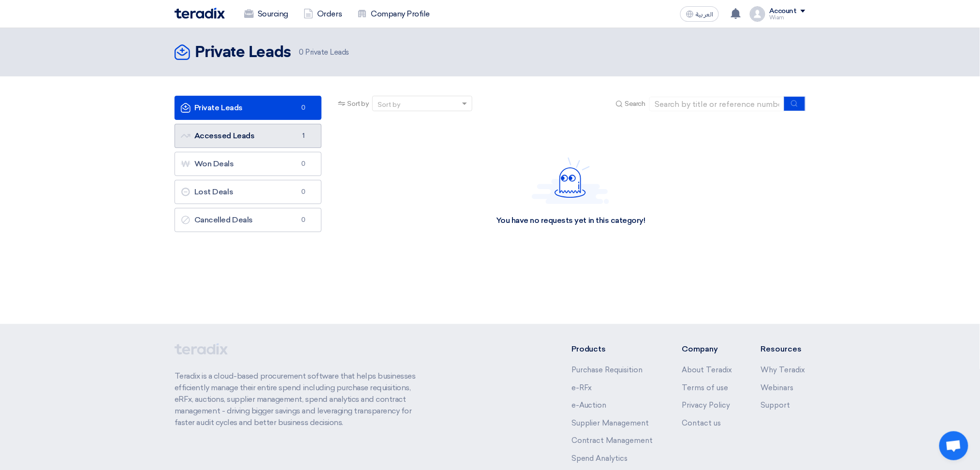 This screenshot has width=980, height=470. What do you see at coordinates (389, 105) in the screenshot?
I see `div: Sort by` at bounding box center [389, 105].